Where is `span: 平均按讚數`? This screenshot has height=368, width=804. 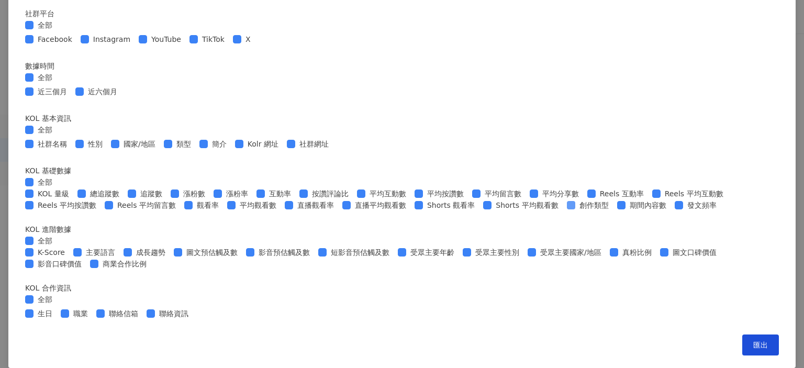 span: 平均按讚數 is located at coordinates (445, 194).